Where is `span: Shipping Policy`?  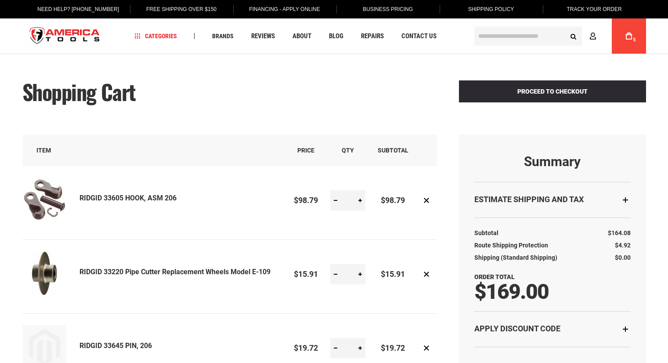 span: Shipping Policy is located at coordinates (491, 9).